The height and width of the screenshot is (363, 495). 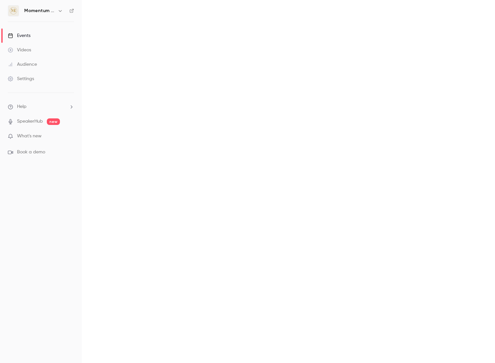 What do you see at coordinates (40, 11) in the screenshot?
I see `h6: Momentum Renaissance` at bounding box center [40, 11].